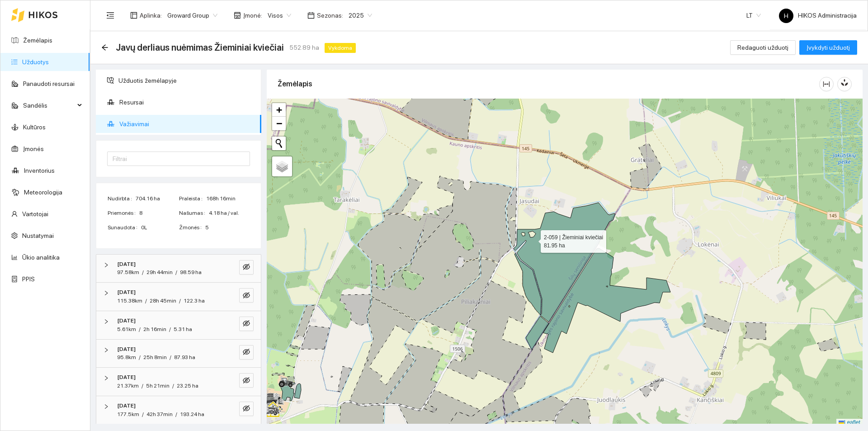 Image resolution: width=868 pixels, height=431 pixels. Describe the element at coordinates (110, 16) in the screenshot. I see `span: menu-fold` at that location.